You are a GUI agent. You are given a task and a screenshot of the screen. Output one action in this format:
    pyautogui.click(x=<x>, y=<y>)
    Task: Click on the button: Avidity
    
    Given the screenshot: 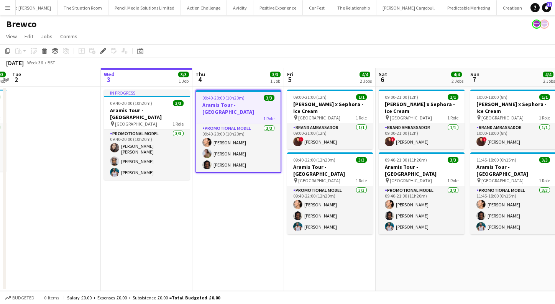 What is the action you would take?
    pyautogui.click(x=240, y=8)
    